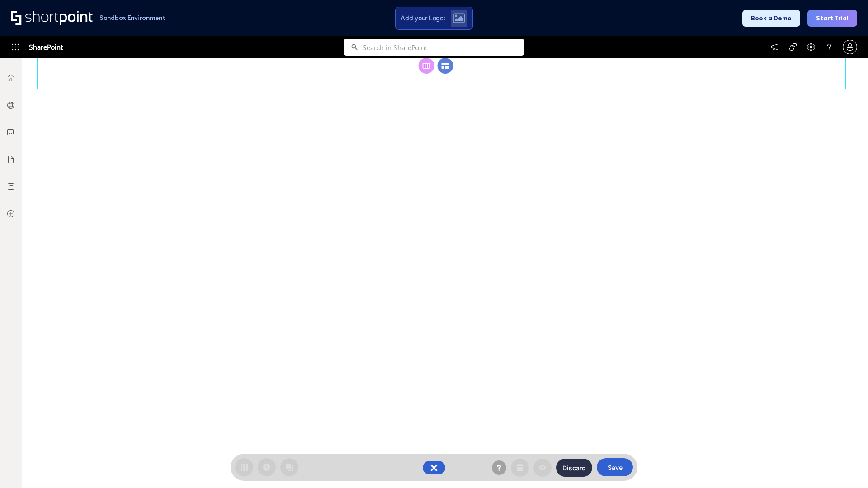 This screenshot has height=488, width=868. I want to click on button: Discard, so click(574, 468).